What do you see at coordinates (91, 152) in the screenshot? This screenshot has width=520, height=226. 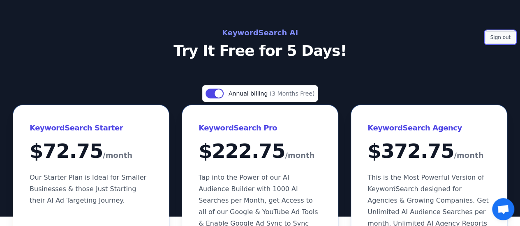 I see `div: $ 72.75` at bounding box center [91, 152].